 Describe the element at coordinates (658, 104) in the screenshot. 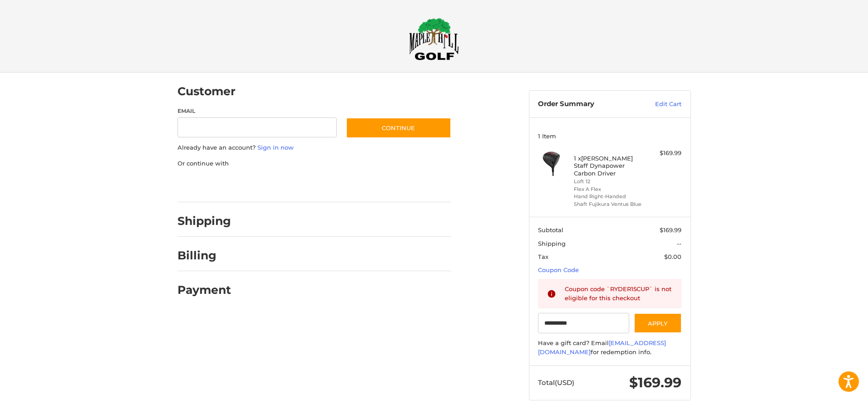

I see `a: Edit Cart` at that location.